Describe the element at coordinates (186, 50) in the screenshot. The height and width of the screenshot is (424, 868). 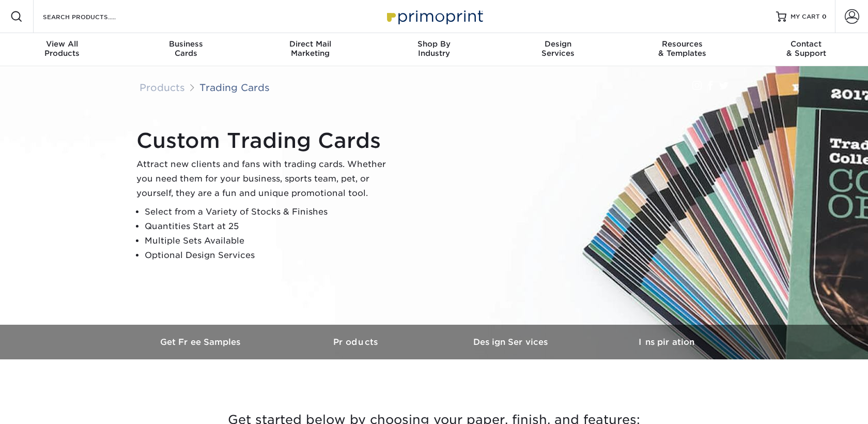
I see `a: BusinessCards` at that location.